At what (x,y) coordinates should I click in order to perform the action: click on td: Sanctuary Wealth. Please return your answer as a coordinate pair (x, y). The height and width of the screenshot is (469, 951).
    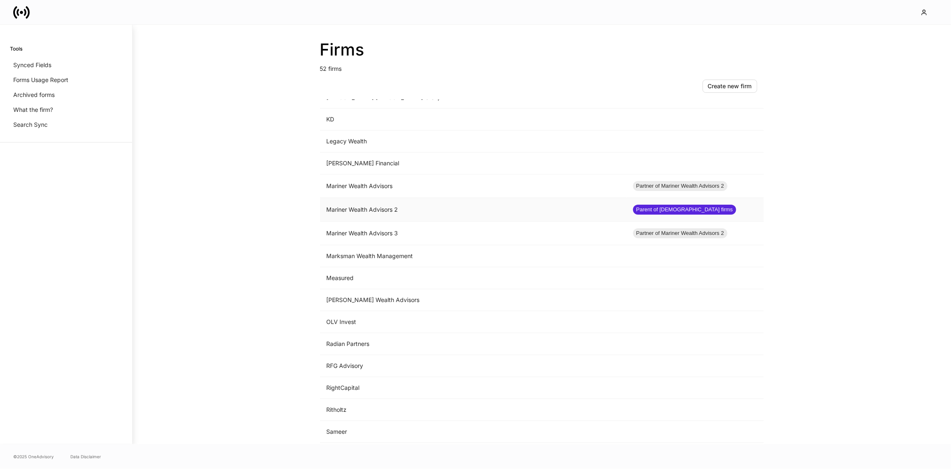
    Looking at the image, I should click on (473, 453).